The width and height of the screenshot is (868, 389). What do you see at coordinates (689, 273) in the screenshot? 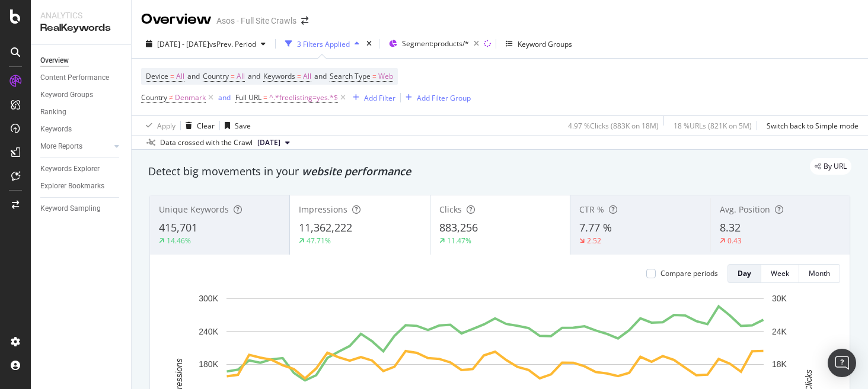
I see `div: Compare periods` at bounding box center [689, 273].